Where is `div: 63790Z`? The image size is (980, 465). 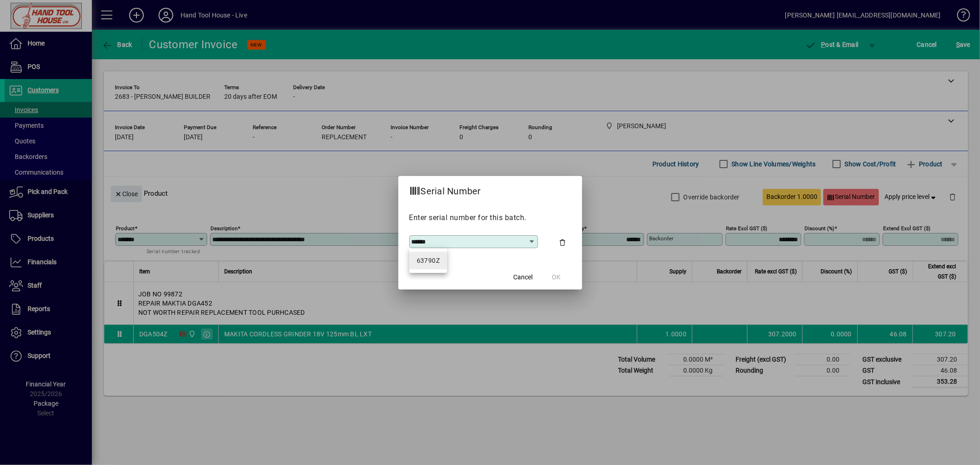 div: 63790Z is located at coordinates (428, 260).